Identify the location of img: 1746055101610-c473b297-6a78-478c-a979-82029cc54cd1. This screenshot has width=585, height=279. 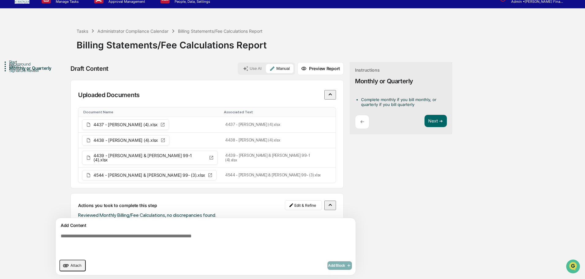
(12, 92).